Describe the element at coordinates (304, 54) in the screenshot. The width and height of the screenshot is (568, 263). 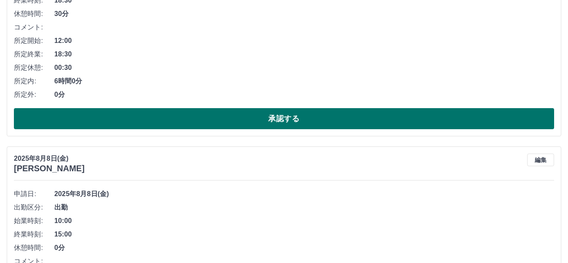
I see `span: 18:30` at that location.